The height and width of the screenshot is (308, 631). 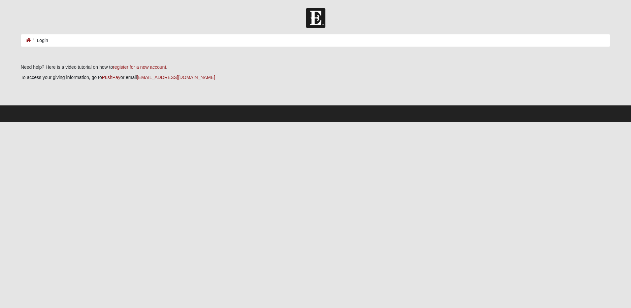 I want to click on a: PushPay, so click(x=111, y=77).